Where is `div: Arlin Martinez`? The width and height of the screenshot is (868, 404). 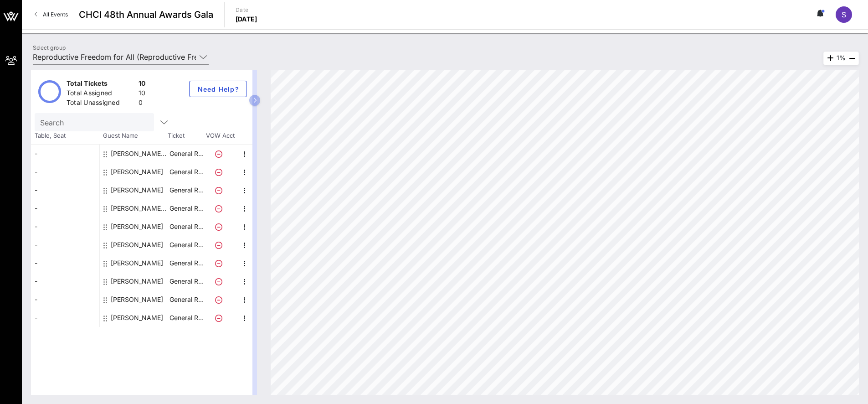 div: Arlin Martinez is located at coordinates (136, 226).